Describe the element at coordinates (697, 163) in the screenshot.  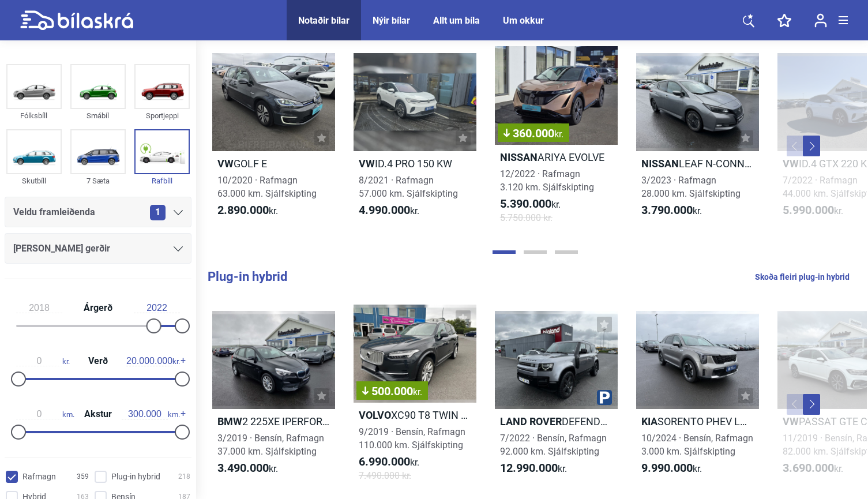
I see `h2: LEAF N-CONNECTA 40KWH` at that location.